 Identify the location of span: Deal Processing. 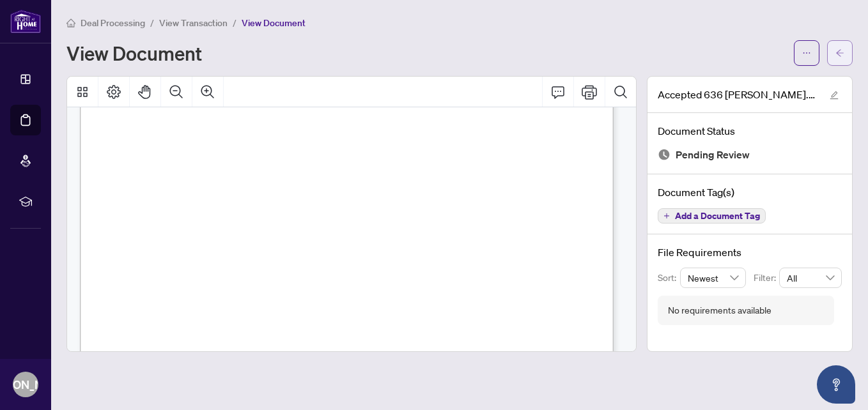
(113, 23).